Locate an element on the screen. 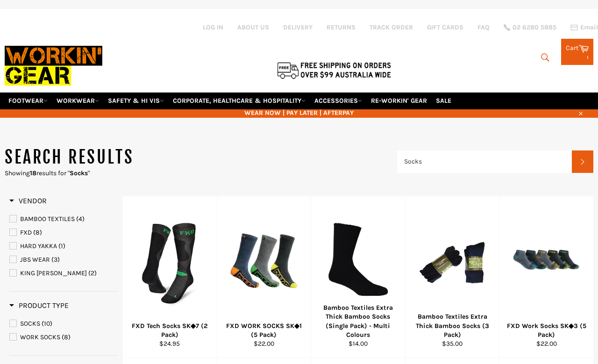  a: 02 6280 5885 is located at coordinates (530, 28).